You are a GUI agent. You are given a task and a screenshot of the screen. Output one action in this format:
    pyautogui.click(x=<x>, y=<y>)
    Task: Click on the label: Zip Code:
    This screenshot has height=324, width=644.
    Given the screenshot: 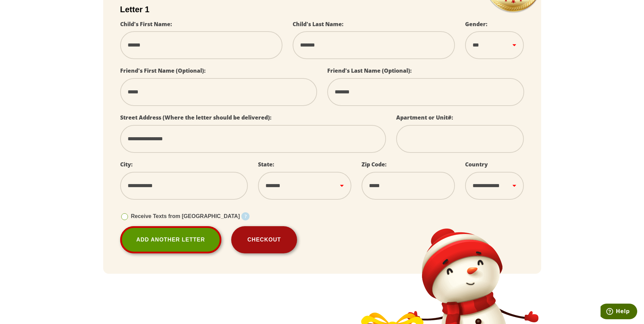 What is the action you would take?
    pyautogui.click(x=374, y=164)
    